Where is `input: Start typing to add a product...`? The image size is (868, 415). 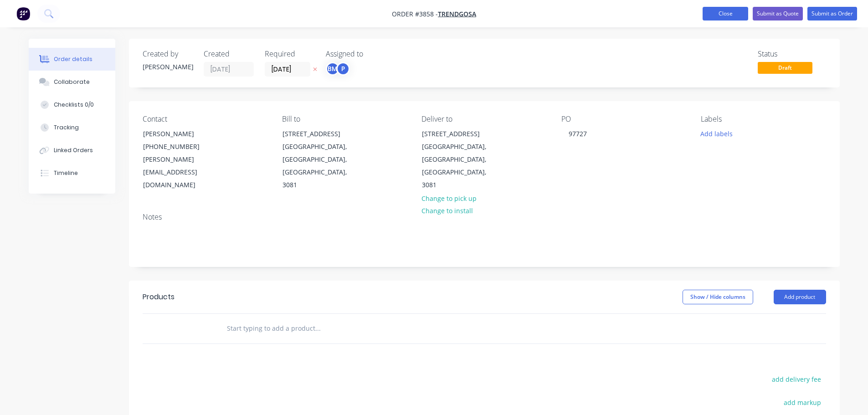
input: Start typing to add a product... is located at coordinates (318, 328).